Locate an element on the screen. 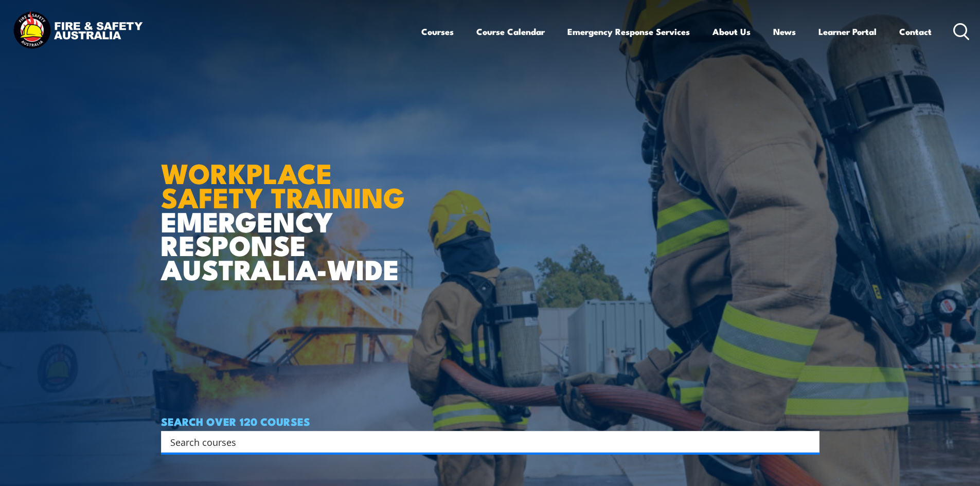  input: Search input is located at coordinates (483, 442).